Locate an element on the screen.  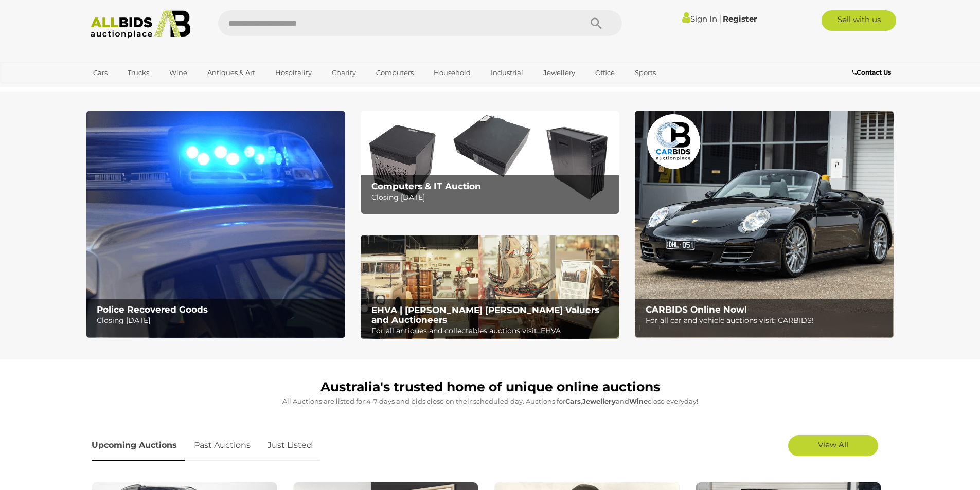
a: Industrial is located at coordinates (507, 72).